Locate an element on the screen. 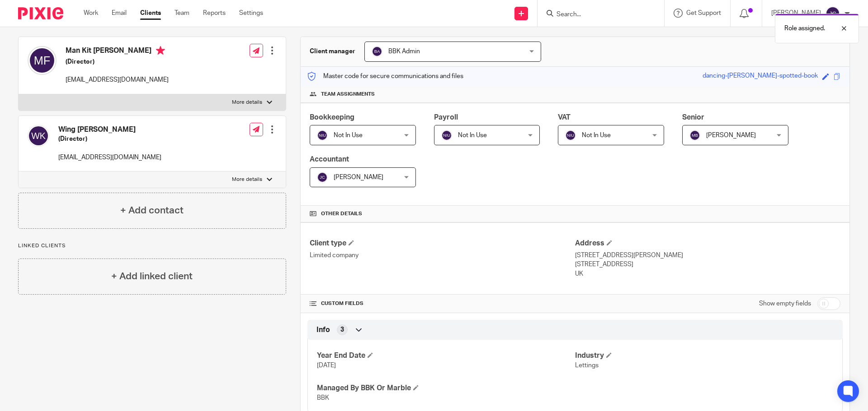 The image size is (868, 411). span: 3 is located at coordinates (342, 330).